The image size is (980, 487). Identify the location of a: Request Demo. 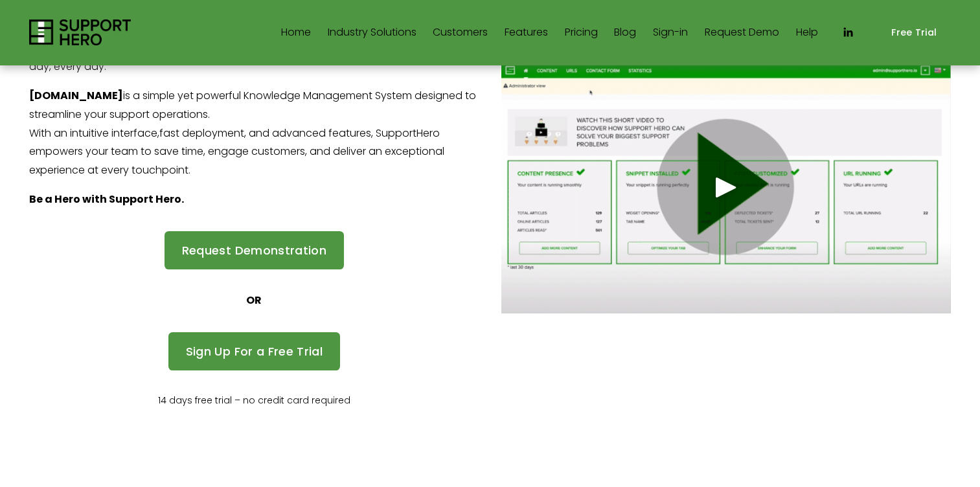
(741, 32).